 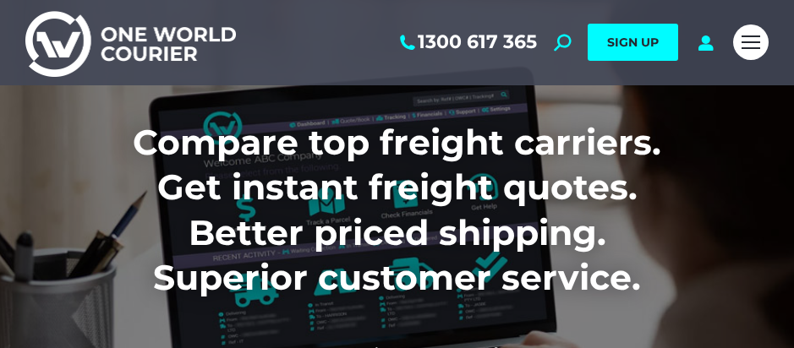 I want to click on a: 1300 617 365, so click(x=467, y=42).